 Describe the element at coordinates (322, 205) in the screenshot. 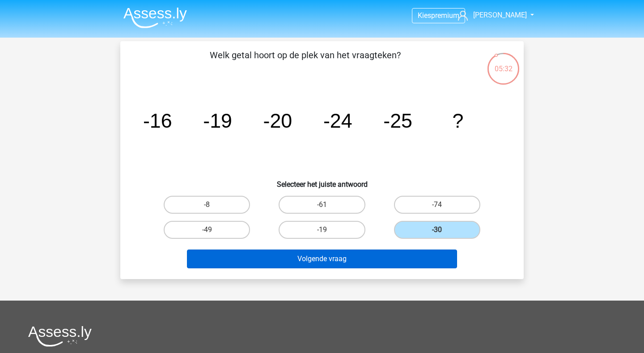

I see `label: -61` at that location.